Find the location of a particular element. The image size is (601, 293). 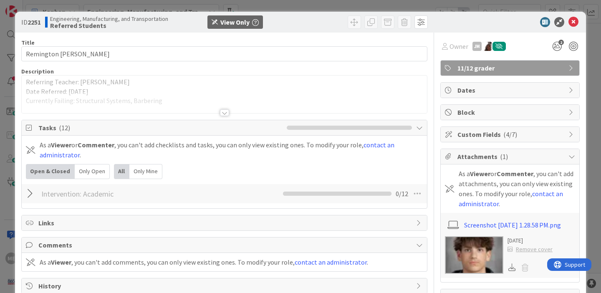

div: Download is located at coordinates (512, 267).